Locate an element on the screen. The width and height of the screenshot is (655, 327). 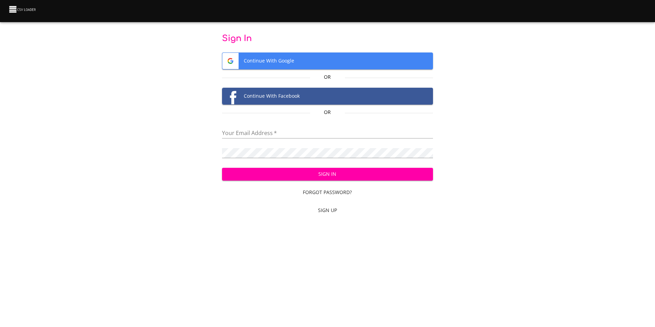
img: Google logo is located at coordinates (230, 61).